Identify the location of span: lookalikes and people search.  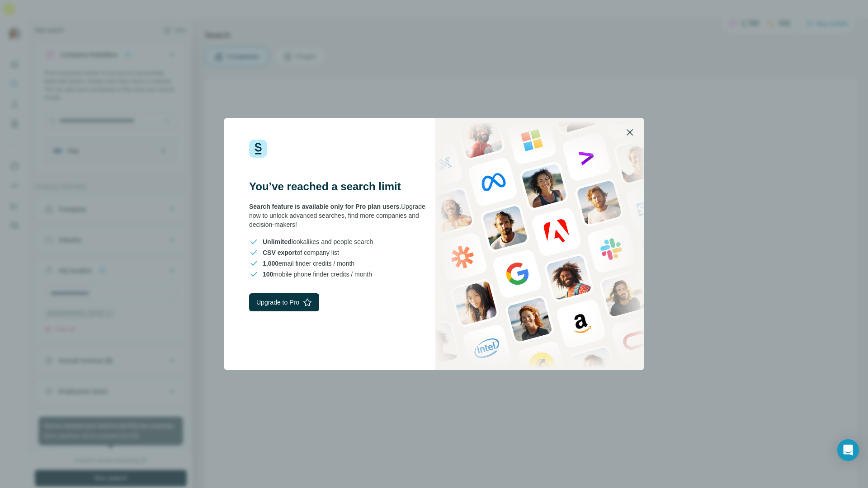
(318, 242).